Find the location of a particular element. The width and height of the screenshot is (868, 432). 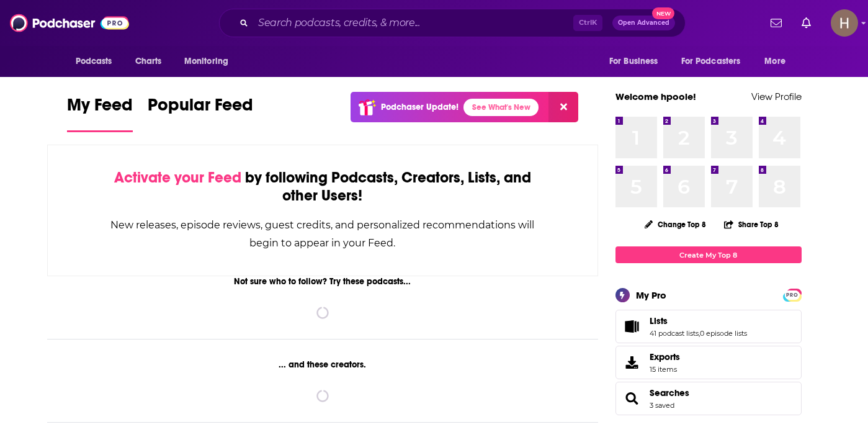

button: Share Top 8 is located at coordinates (751, 224).